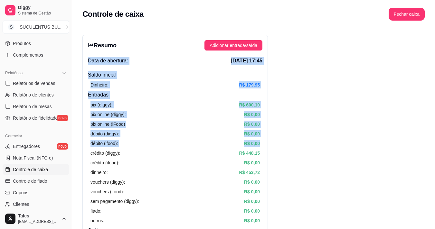  Describe the element at coordinates (105, 134) in the screenshot. I see `article: débito (diggy):` at that location.